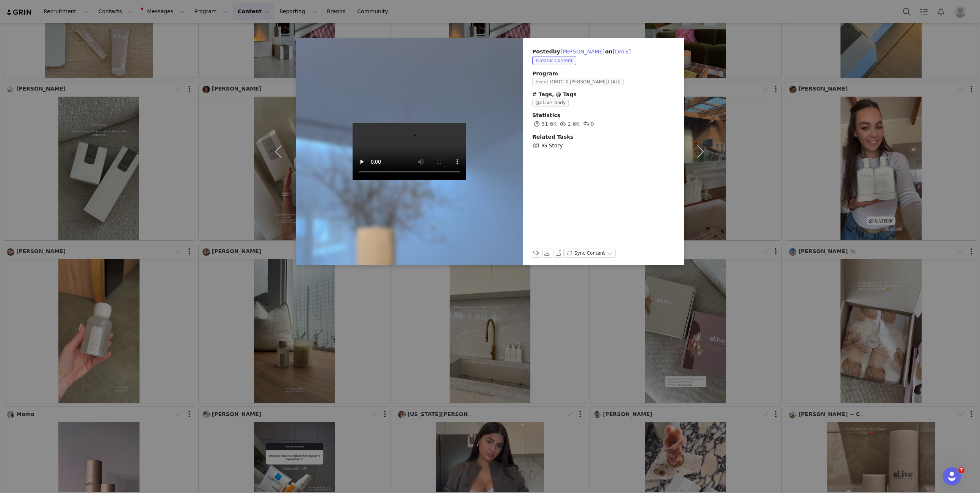 This screenshot has width=980, height=493. Describe the element at coordinates (588, 124) in the screenshot. I see `span: 0` at that location.